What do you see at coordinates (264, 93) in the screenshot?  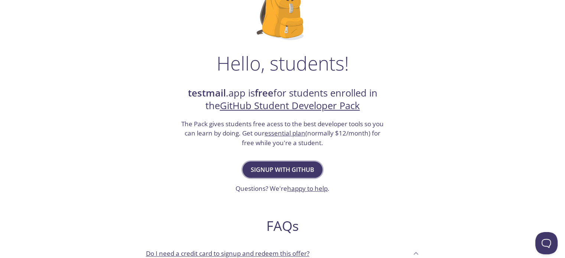 I see `strong: free` at bounding box center [264, 93].